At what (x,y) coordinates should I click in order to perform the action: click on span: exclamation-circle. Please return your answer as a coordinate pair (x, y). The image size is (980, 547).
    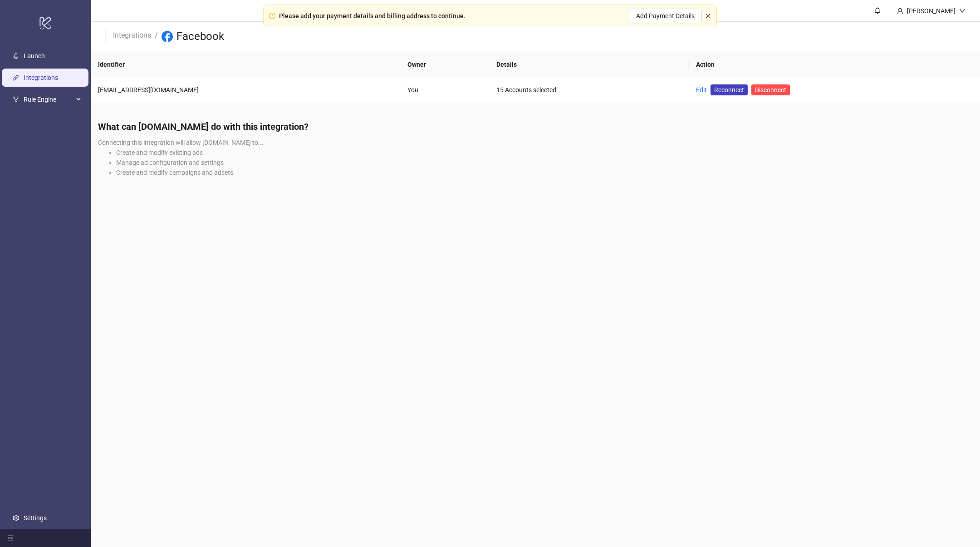
    Looking at the image, I should click on (272, 15).